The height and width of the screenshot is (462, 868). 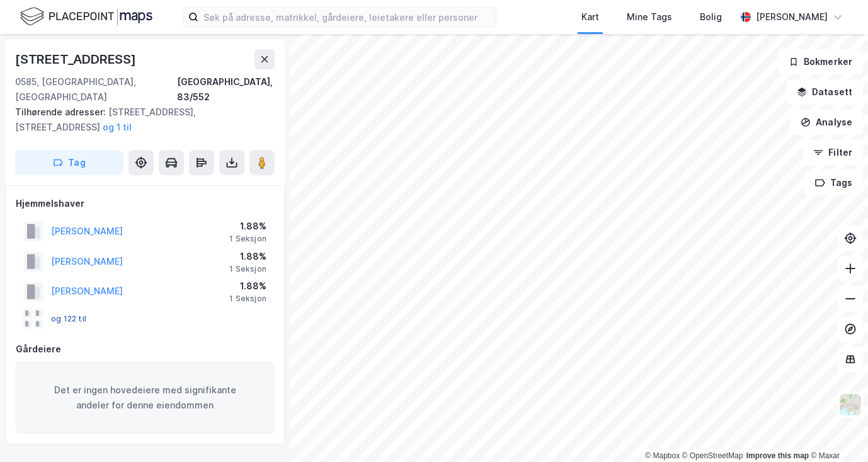 What do you see at coordinates (145, 349) in the screenshot?
I see `div: Gårdeiere` at bounding box center [145, 349].